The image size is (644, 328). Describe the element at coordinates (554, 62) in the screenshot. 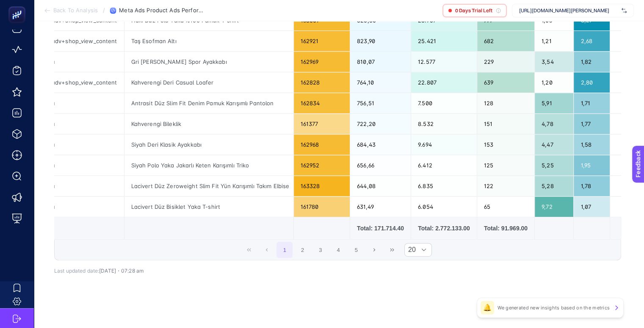

I see `div: 3,54` at that location.